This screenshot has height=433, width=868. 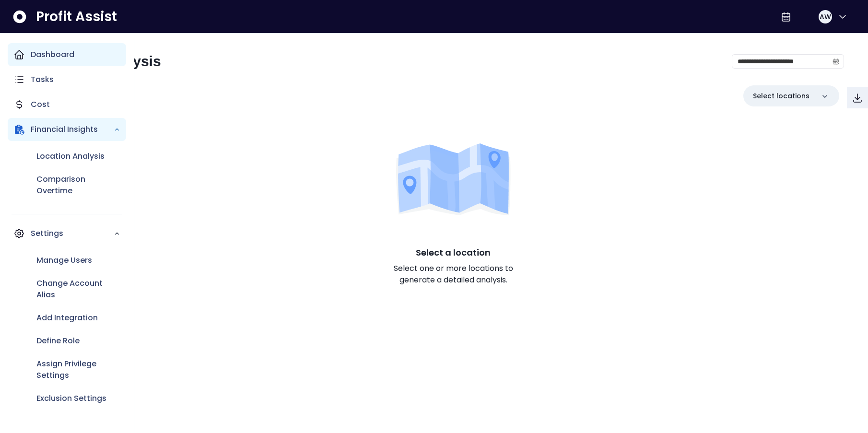 I want to click on p: Select locations, so click(x=781, y=96).